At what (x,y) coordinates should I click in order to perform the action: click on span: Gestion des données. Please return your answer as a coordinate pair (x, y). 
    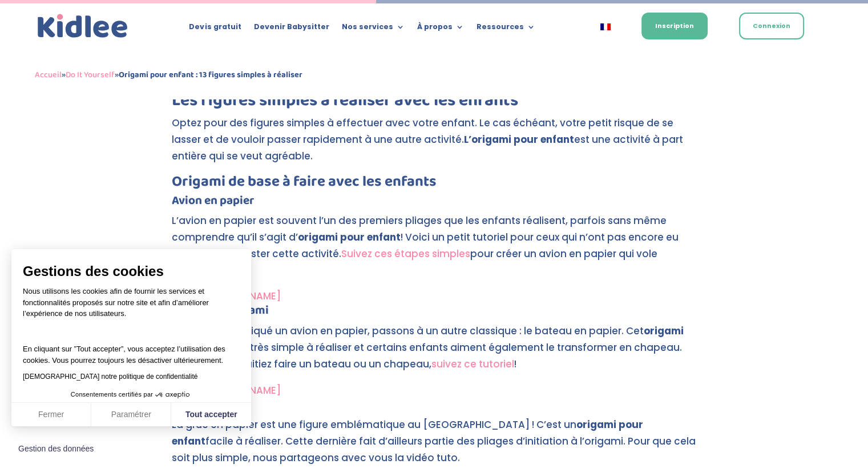
    Looking at the image, I should click on (56, 449).